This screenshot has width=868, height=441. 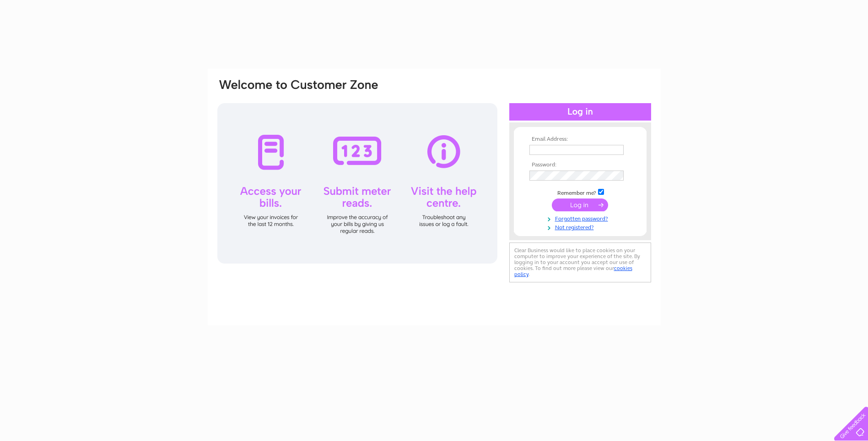 What do you see at coordinates (574, 271) in the screenshot?
I see `a: cookies policy` at bounding box center [574, 271].